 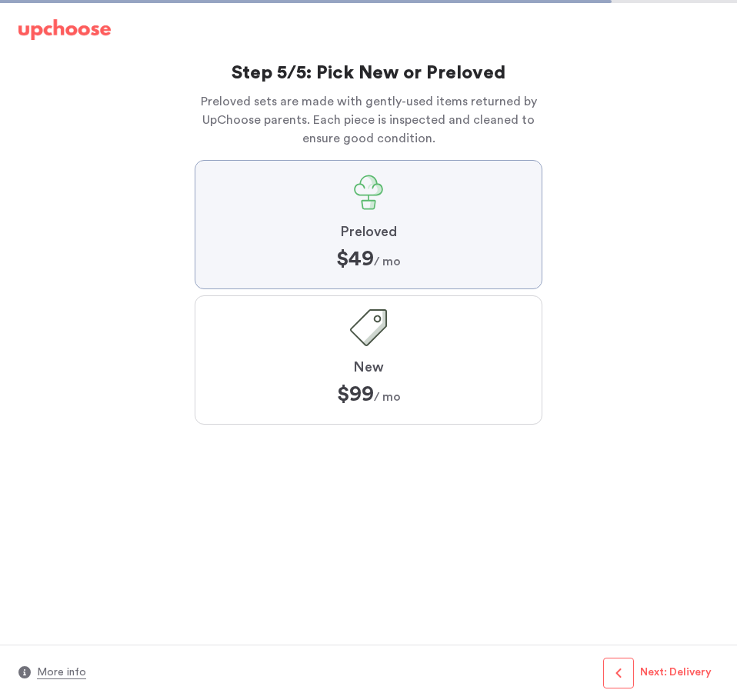 What do you see at coordinates (62, 673) in the screenshot?
I see `button: More info` at bounding box center [62, 673].